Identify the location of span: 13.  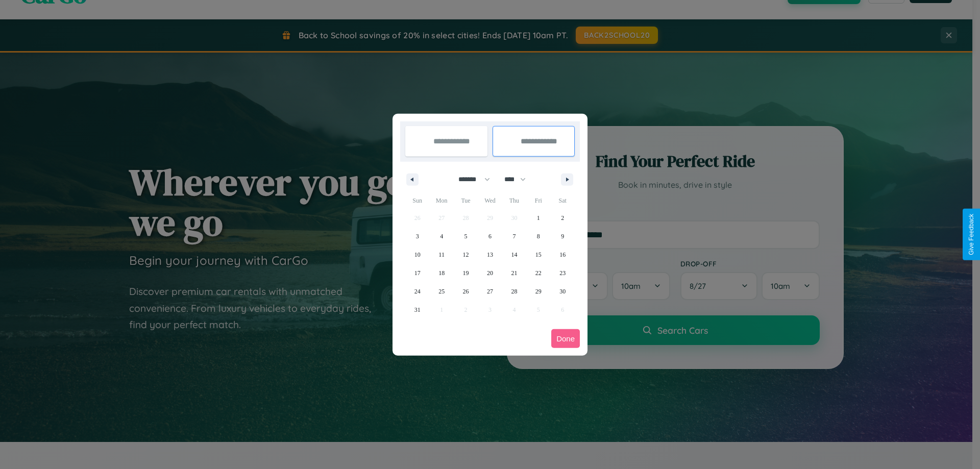
(490, 255).